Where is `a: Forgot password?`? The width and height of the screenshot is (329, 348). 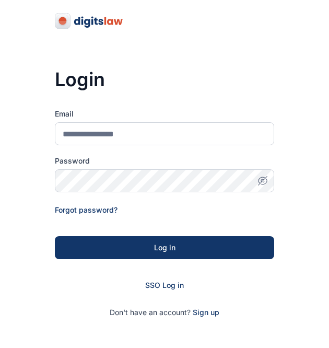
a: Forgot password? is located at coordinates (86, 210).